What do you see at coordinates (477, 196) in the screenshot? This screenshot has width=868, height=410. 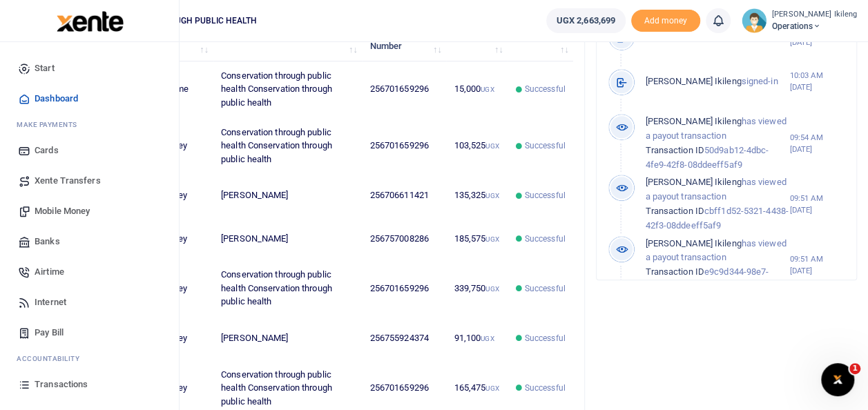 I see `td: 135,325` at bounding box center [477, 196].